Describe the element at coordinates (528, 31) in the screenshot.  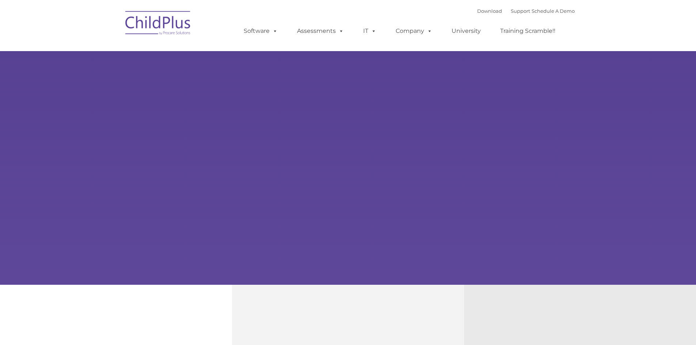
I see `a: Training Scramble!!` at that location.